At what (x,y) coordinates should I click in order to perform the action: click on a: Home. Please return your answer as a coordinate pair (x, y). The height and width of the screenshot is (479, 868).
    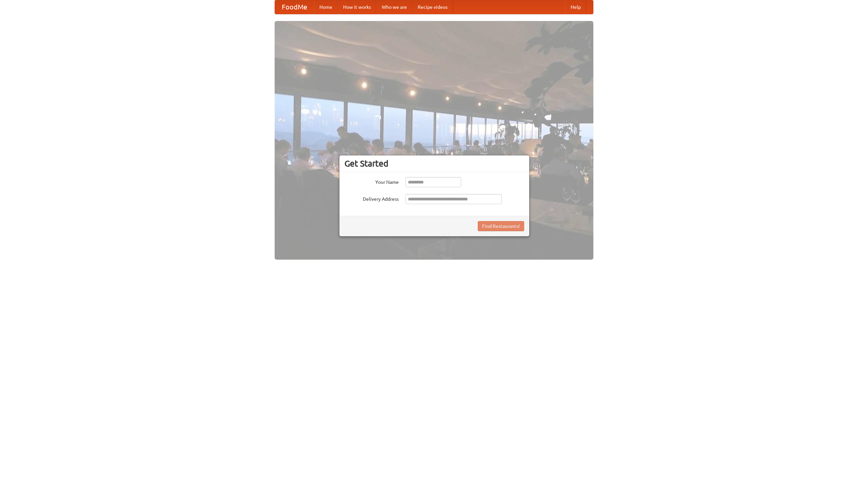
    Looking at the image, I should click on (326, 7).